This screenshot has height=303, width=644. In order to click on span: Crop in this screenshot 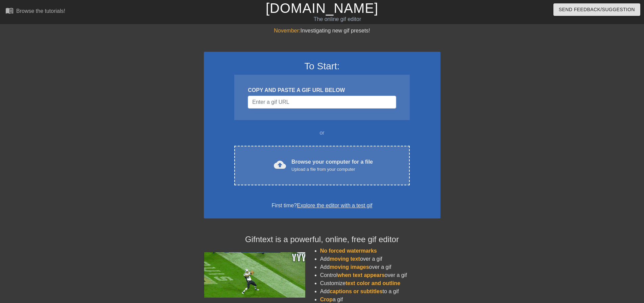, I will do `click(327, 299)`.